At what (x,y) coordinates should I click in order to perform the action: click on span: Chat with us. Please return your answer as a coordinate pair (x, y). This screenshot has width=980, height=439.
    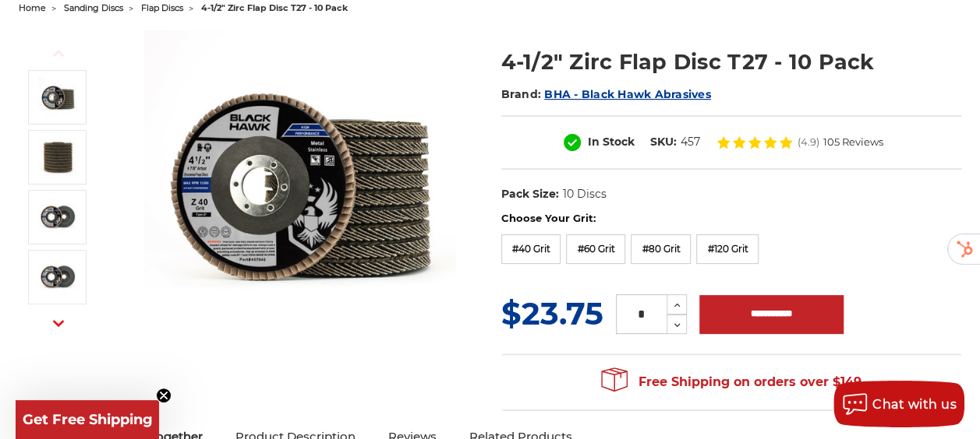
    Looking at the image, I should click on (915, 404).